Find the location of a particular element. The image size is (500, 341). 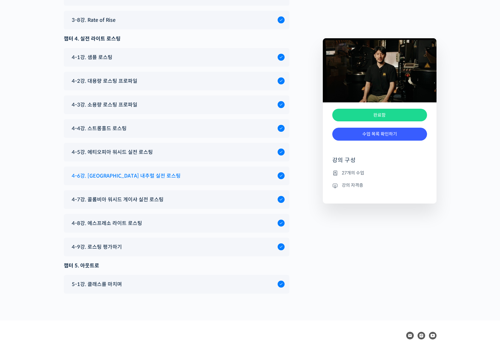

span: 4-5강. 에티오피아 워시드 실전 로스팅 is located at coordinates (112, 152).